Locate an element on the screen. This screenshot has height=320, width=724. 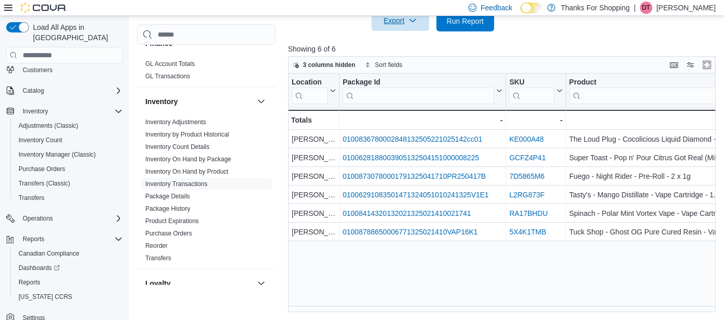
button: Keyboard shortcuts is located at coordinates (674, 65).